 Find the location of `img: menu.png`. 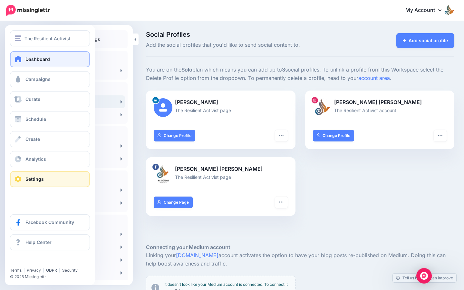

img: menu.png is located at coordinates (18, 38).